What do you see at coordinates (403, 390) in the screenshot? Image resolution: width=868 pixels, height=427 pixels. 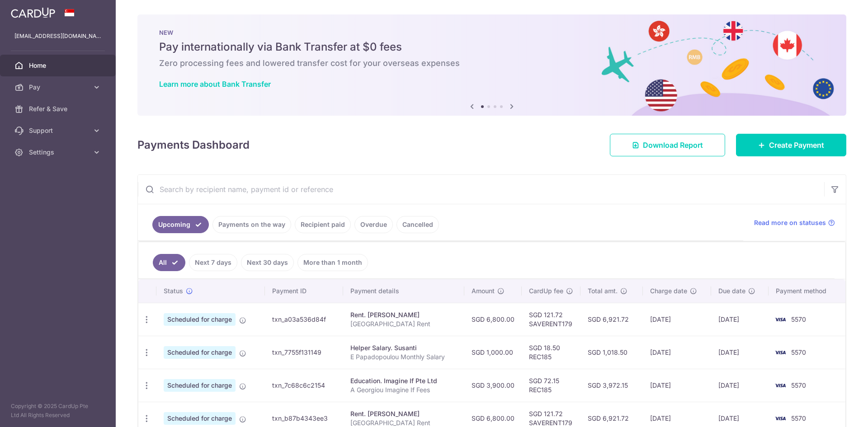 I see `p: A Georgiou Imagine If Fees` at bounding box center [403, 390].